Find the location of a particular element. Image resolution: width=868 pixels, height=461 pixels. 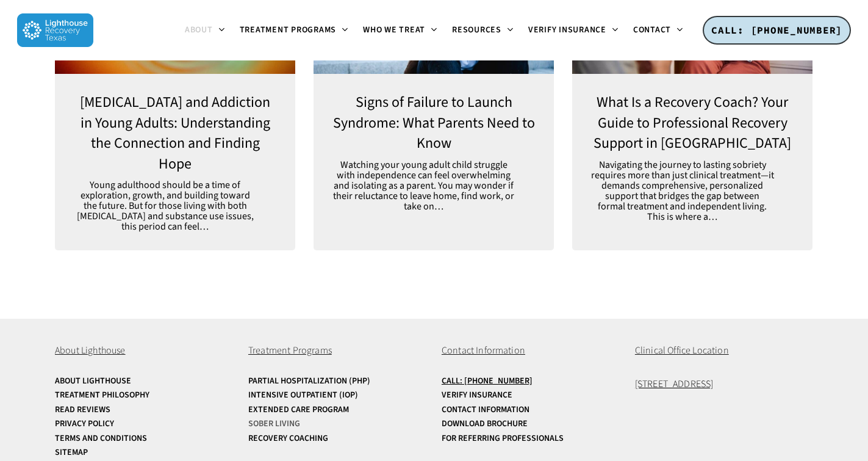

a: Resources is located at coordinates (483, 31).